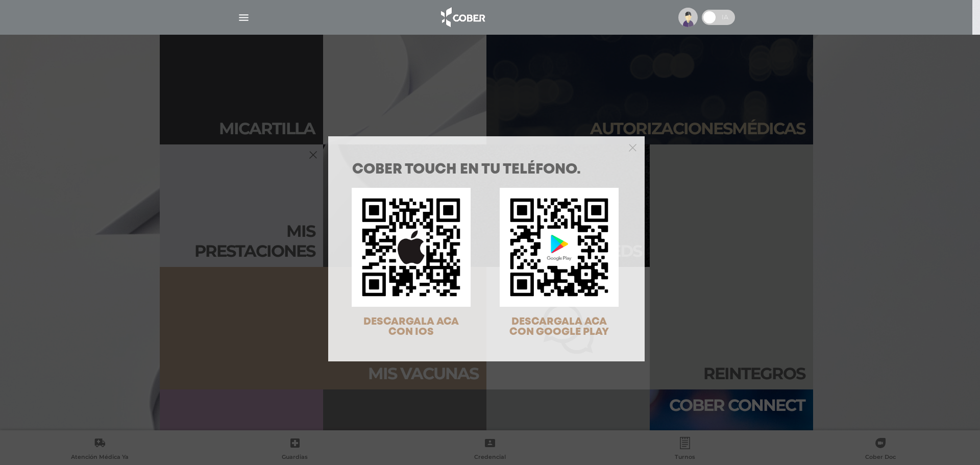 This screenshot has width=980, height=465. Describe the element at coordinates (486, 170) in the screenshot. I see `h1: COBER TOUCH en tu teléfono.` at that location.